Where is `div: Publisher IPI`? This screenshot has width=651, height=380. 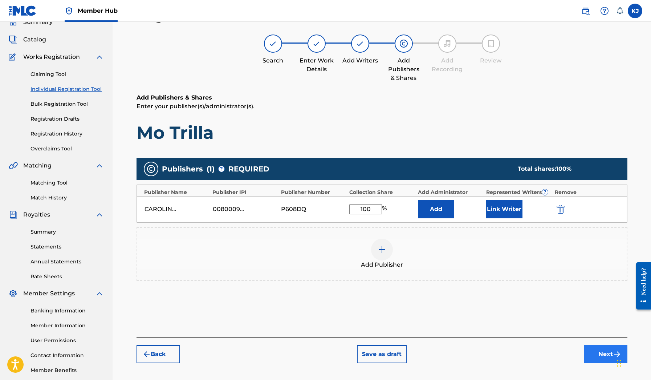 div: Publisher IPI is located at coordinates (245, 192).